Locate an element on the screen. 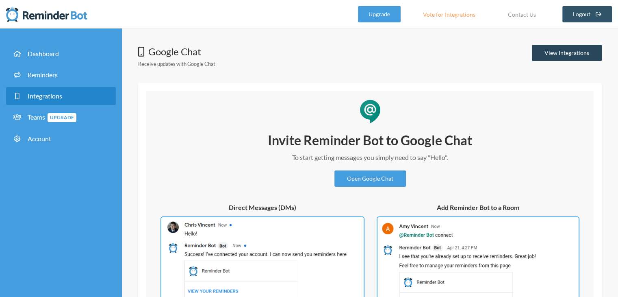 The height and width of the screenshot is (297, 618). a: View Integrations is located at coordinates (567, 53).